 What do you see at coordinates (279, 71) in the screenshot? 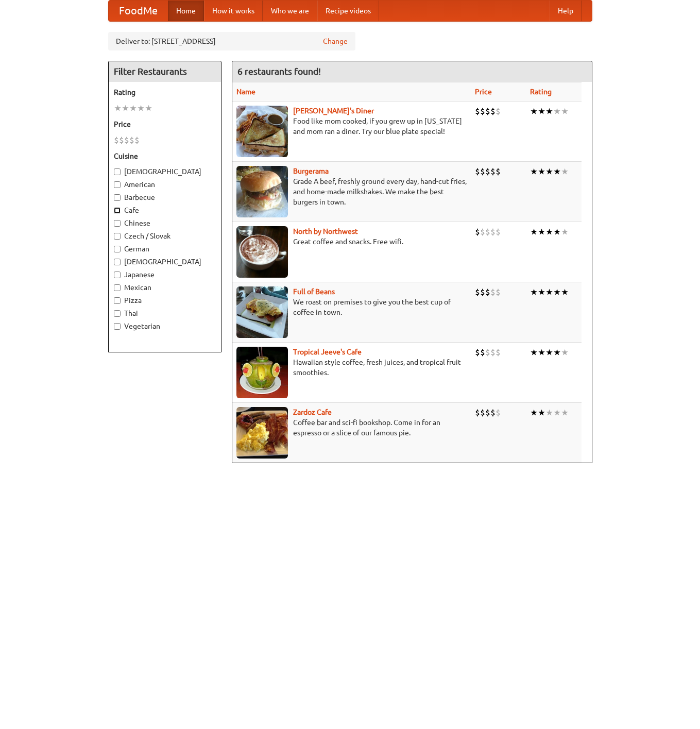
I see `ng-pluralize: 6 restaurants found!` at bounding box center [279, 71].